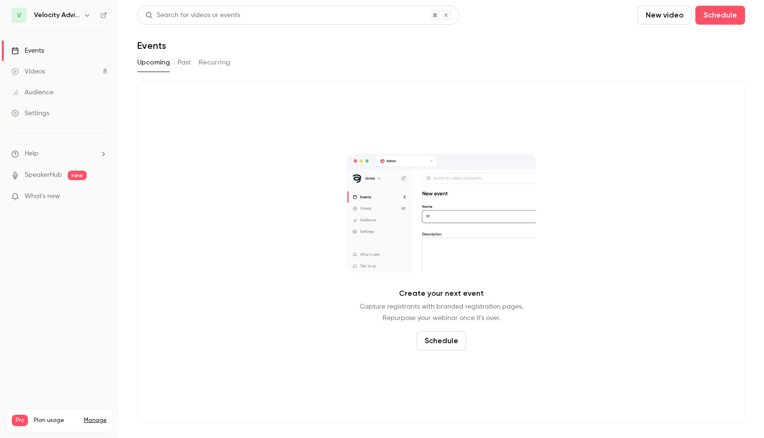 Image resolution: width=764 pixels, height=438 pixels. What do you see at coordinates (32, 92) in the screenshot?
I see `div: Audience` at bounding box center [32, 92].